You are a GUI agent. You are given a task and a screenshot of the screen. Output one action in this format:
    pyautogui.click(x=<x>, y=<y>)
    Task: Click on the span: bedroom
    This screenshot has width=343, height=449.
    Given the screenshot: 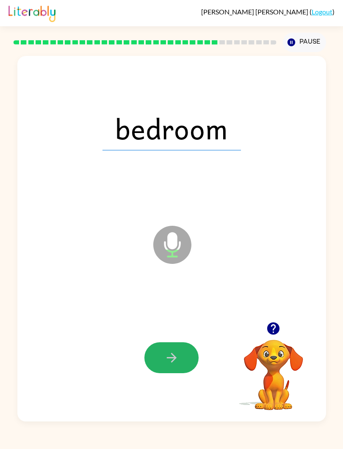 What is the action you would take?
    pyautogui.click(x=172, y=128)
    